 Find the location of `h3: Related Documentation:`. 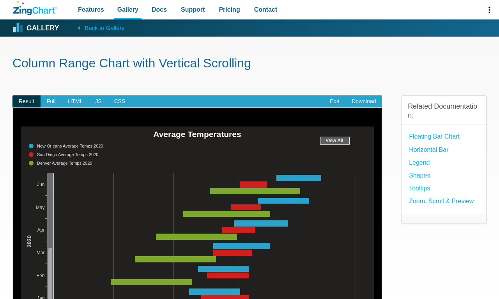

h3: Related Documentation: is located at coordinates (443, 111).